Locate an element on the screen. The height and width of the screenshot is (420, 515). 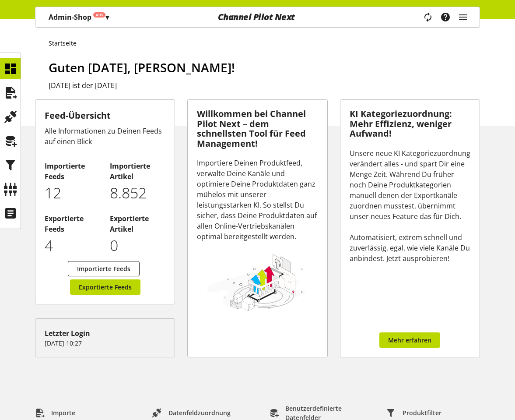
span: Datenfeldzuordnung is located at coordinates (200, 413).